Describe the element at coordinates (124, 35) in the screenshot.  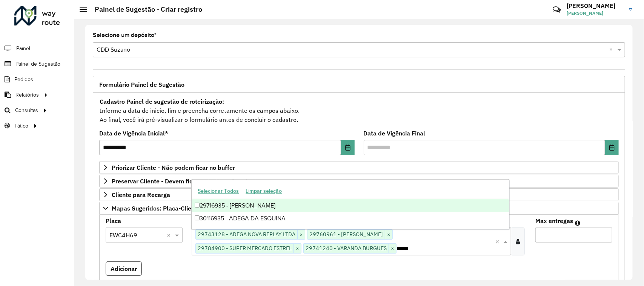
I see `label: Selecione um depósito` at that location.